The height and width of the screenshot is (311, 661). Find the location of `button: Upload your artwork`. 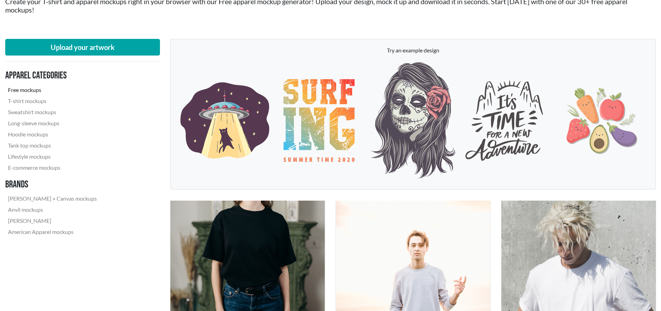

button: Upload your artwork is located at coordinates (83, 47).